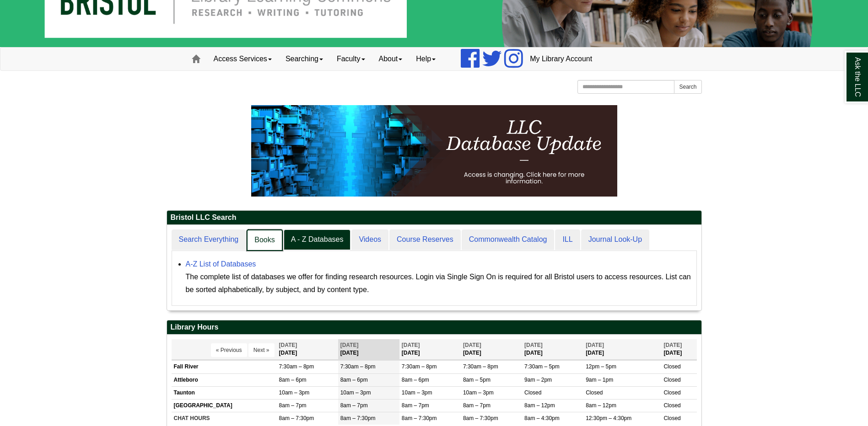 The height and width of the screenshot is (426, 868). I want to click on a: Videos, so click(370, 239).